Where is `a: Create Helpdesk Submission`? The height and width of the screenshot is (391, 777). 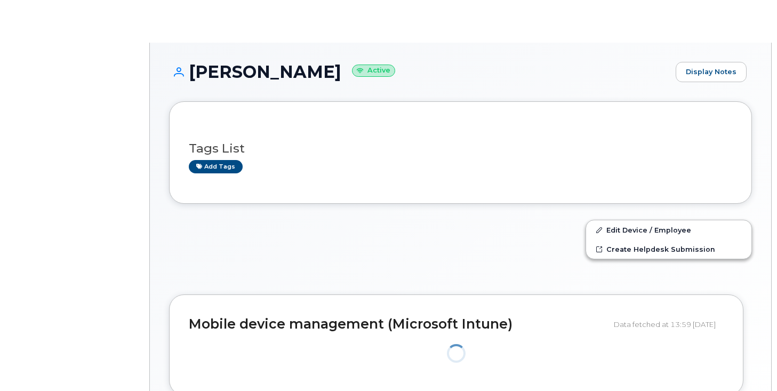 a: Create Helpdesk Submission is located at coordinates (668, 249).